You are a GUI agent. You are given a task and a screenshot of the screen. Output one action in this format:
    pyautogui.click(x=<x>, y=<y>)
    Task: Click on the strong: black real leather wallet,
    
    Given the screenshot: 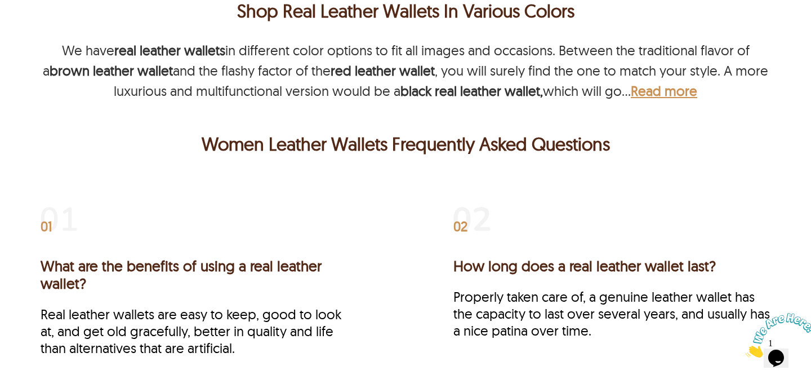 What is the action you would take?
    pyautogui.click(x=472, y=91)
    